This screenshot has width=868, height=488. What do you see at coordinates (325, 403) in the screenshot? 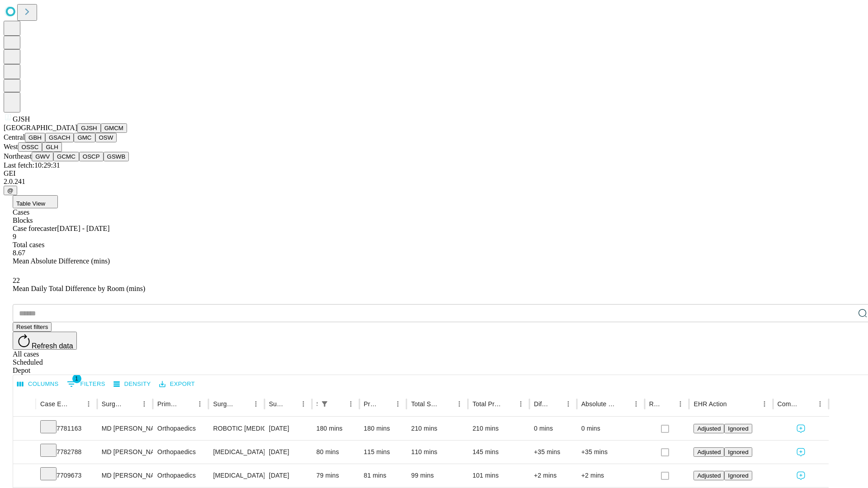
I see `button: Show filters` at bounding box center [325, 403].